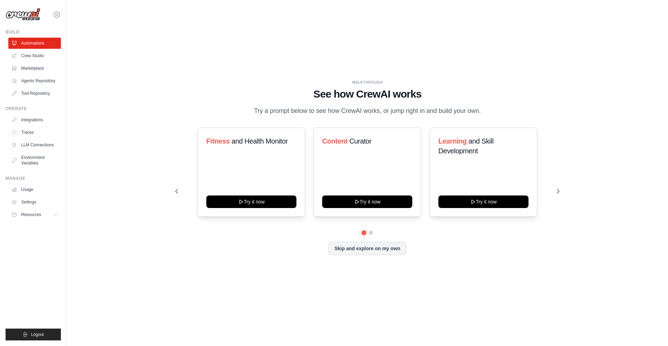  Describe the element at coordinates (34, 120) in the screenshot. I see `a: Integrations` at that location.